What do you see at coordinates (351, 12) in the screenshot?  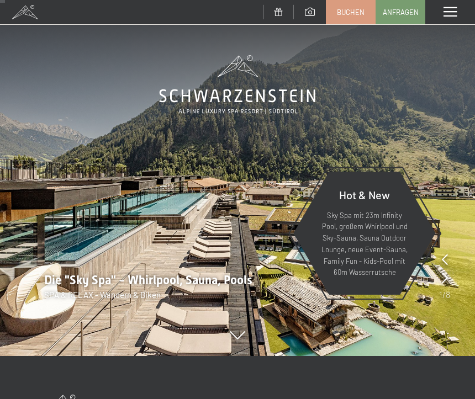 I see `a: Buchen` at bounding box center [351, 12].